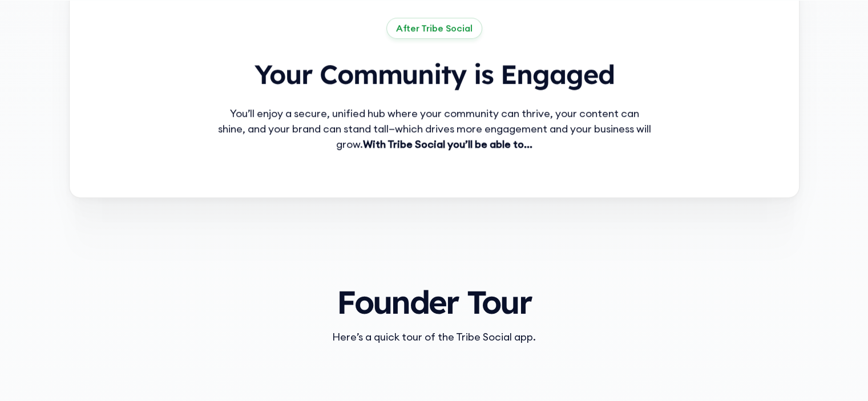  Describe the element at coordinates (435, 303) in the screenshot. I see `h3: Founder Tour` at that location.